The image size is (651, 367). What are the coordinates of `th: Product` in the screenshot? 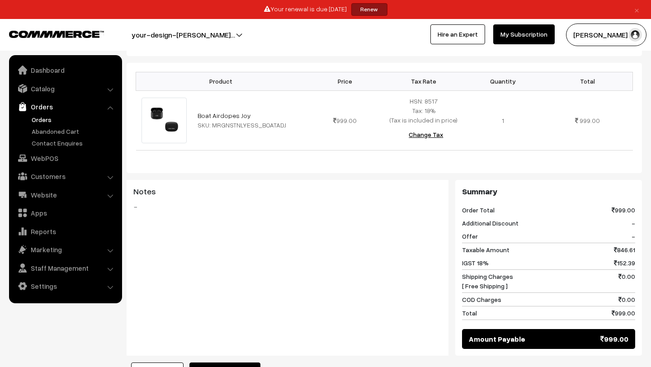 It's located at (221, 81).